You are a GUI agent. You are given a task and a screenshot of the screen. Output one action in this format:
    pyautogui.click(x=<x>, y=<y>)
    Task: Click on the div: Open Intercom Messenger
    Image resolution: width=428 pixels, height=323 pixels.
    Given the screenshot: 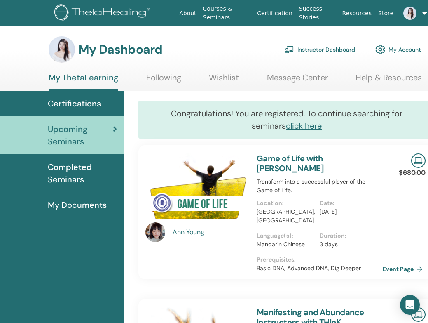 What is the action you would take?
    pyautogui.click(x=410, y=305)
    